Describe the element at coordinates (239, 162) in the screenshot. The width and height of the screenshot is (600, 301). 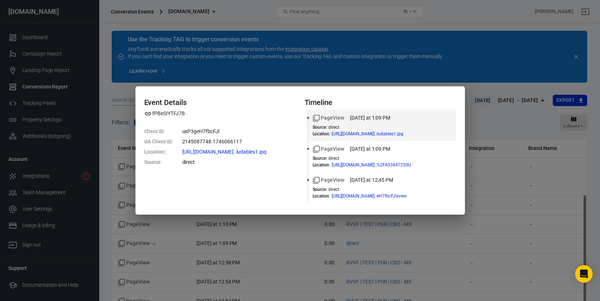
I see `dd: direct` at that location.